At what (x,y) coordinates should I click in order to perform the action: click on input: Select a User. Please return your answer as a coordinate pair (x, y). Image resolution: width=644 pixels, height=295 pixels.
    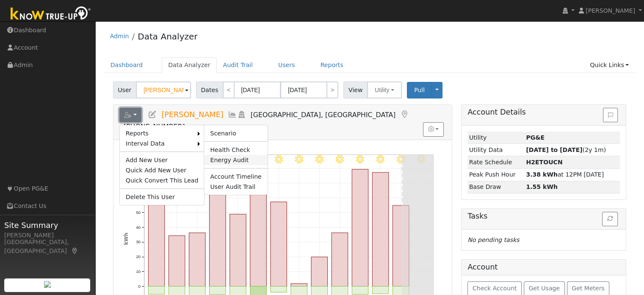
    Looking at the image, I should click on (164, 90).